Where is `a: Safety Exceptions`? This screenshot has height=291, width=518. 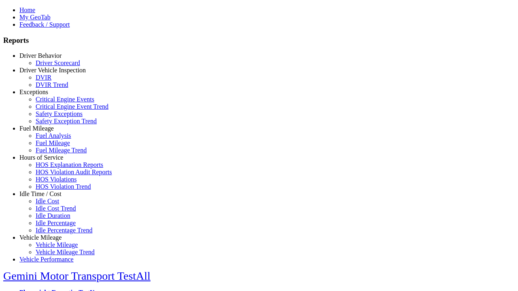
a: Safety Exceptions is located at coordinates (59, 114).